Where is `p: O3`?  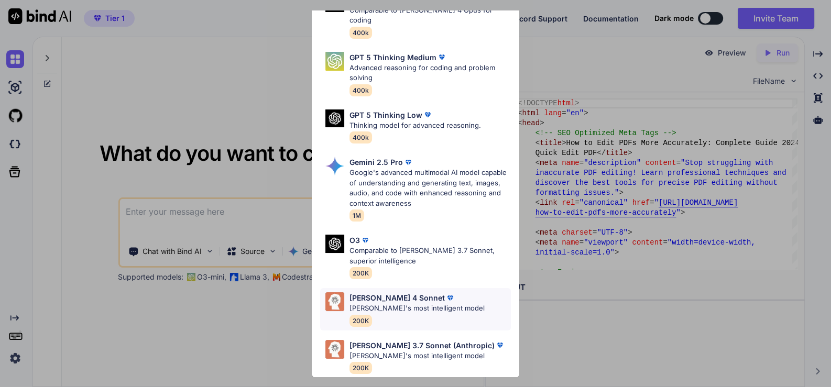 p: O3 is located at coordinates (355, 240).